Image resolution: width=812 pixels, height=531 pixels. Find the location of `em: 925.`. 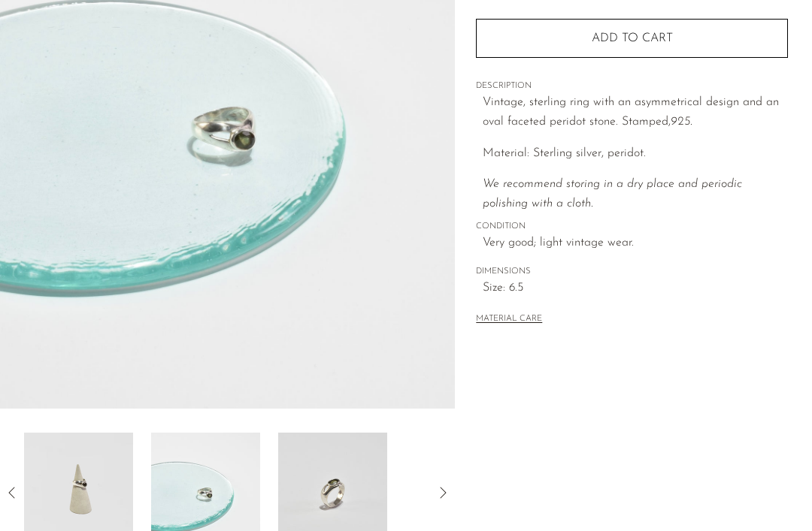

em: 925. is located at coordinates (681, 122).